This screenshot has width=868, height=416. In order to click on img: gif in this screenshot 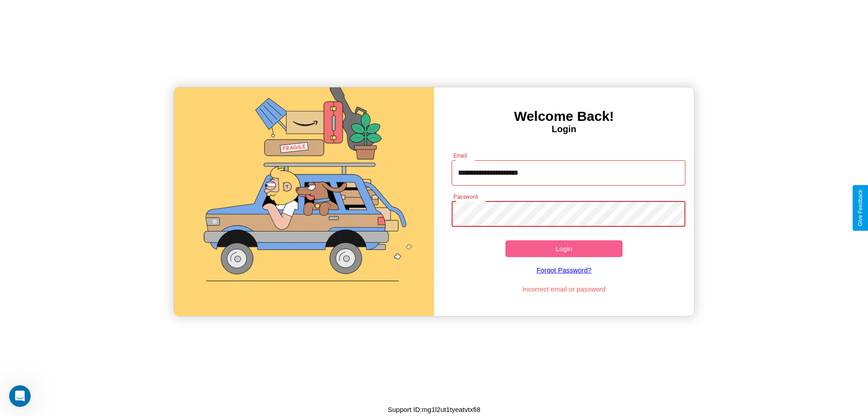, I will do `click(304, 201)`.